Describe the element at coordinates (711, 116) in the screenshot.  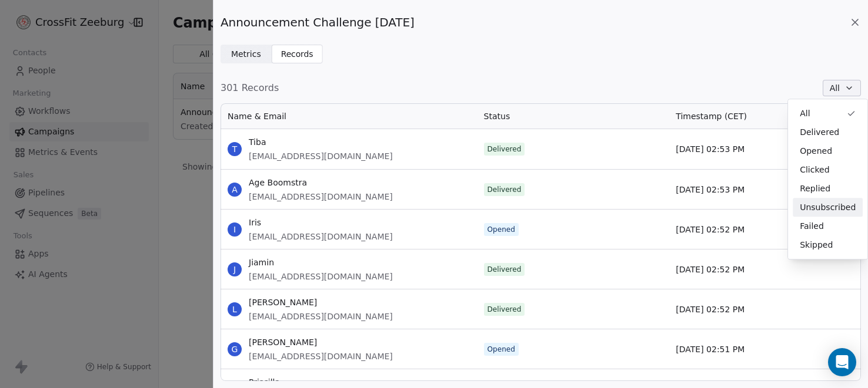
I see `span: Timestamp (CET)` at that location.